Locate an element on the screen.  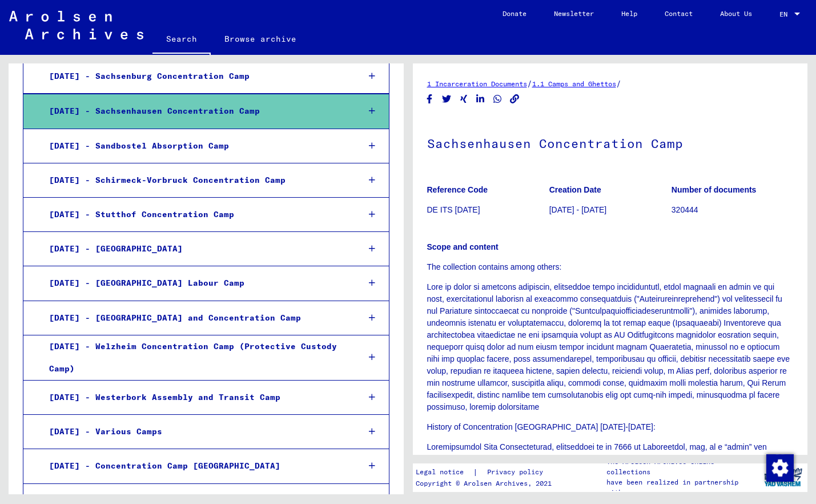
b: Number of documents is located at coordinates (714, 190).